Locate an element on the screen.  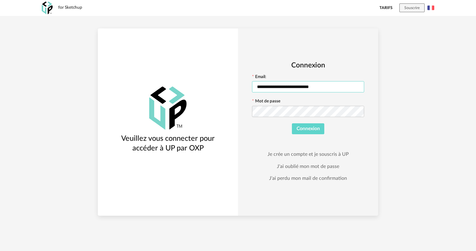
div: for Sketchup is located at coordinates (70, 8).